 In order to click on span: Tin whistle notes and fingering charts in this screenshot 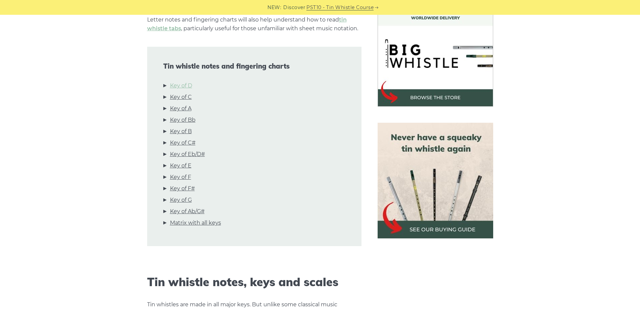, I will do `click(254, 66)`.